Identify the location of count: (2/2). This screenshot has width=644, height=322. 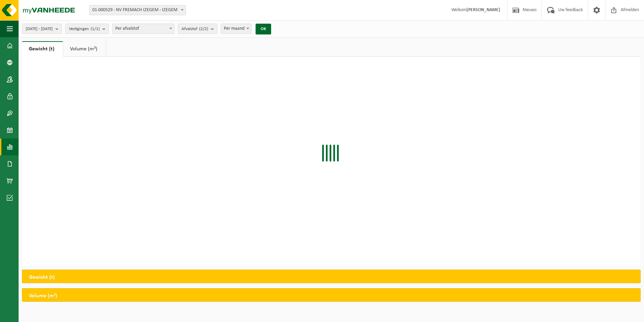
(203, 29).